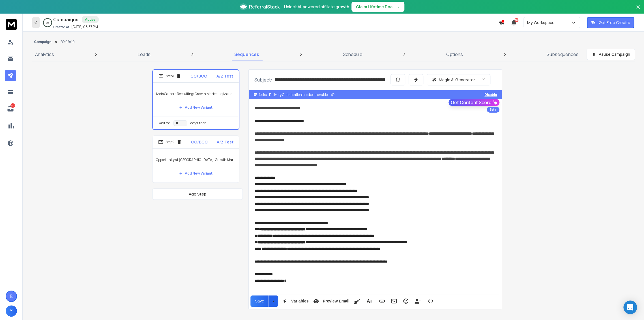 The image size is (644, 320). Describe the element at coordinates (247, 54) in the screenshot. I see `p: Sequences` at that location.